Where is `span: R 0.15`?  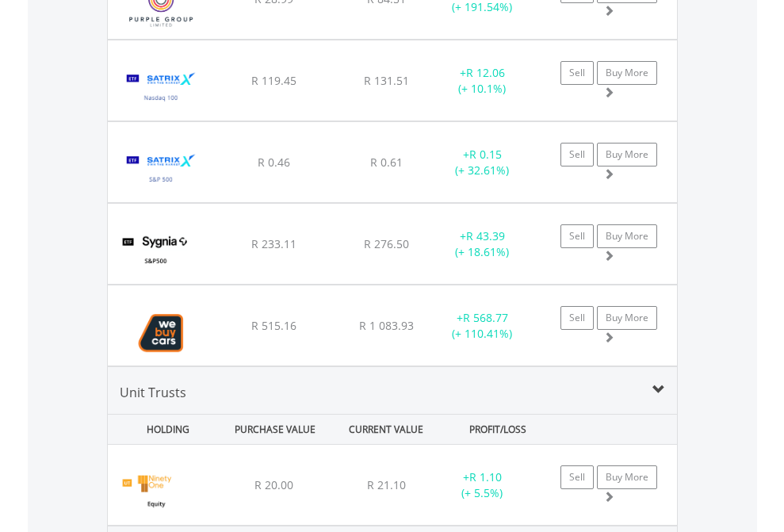 span: R 0.15 is located at coordinates (486, 154).